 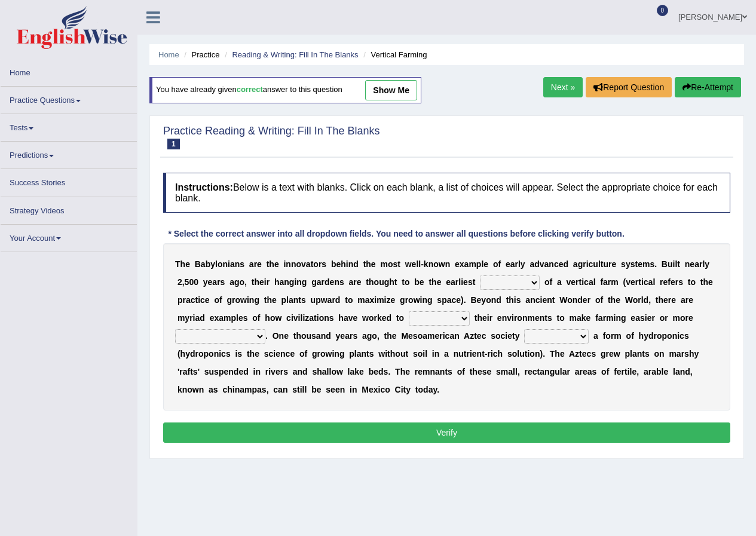 I want to click on button: Re-Attempt, so click(x=707, y=88).